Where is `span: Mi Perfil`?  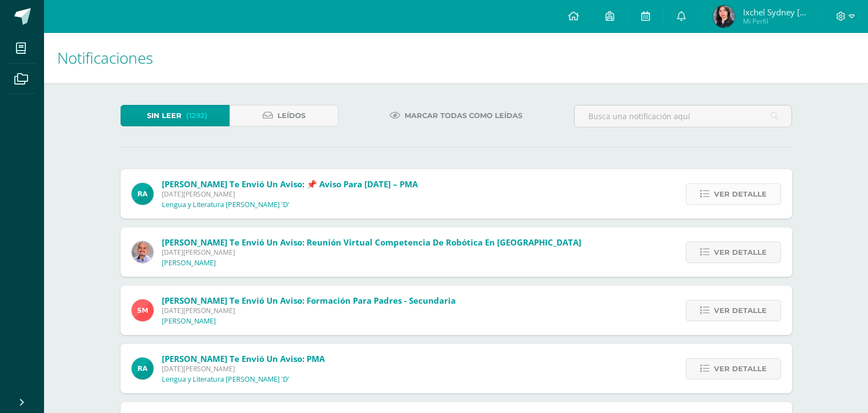
span: Mi Perfil is located at coordinates (776, 21).